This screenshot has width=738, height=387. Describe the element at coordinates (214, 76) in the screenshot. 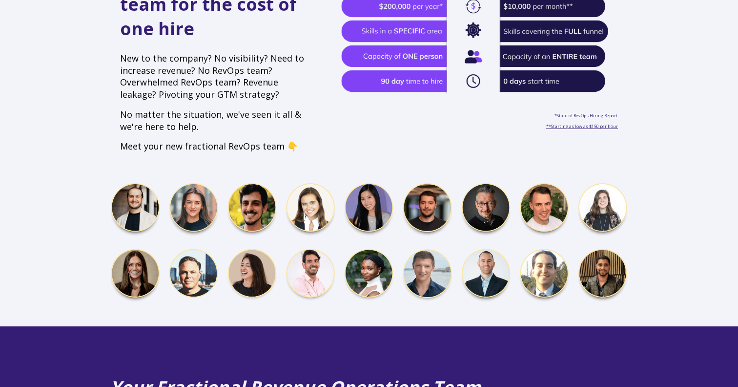

I see `p: New to the company? No visibility? Need to increase revenue? No RevOps team? Overwhelmed RevOps t...` at that location.